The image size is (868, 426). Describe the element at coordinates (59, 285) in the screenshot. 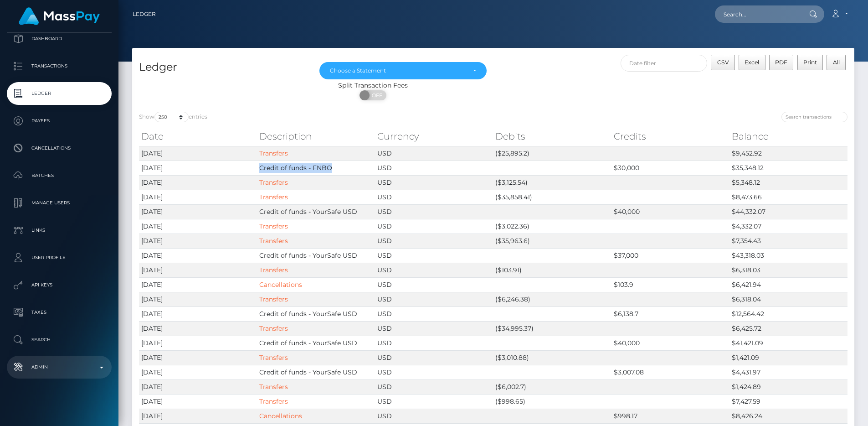

I see `p: API Keys` at that location.